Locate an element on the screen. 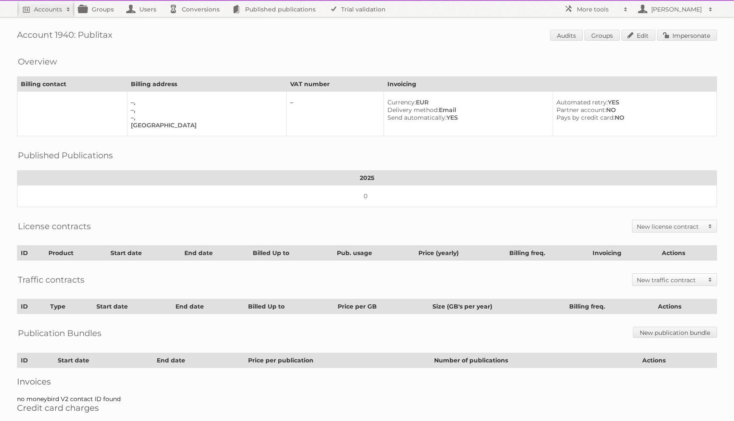 The width and height of the screenshot is (734, 421). h2: New license contract is located at coordinates (670, 227).